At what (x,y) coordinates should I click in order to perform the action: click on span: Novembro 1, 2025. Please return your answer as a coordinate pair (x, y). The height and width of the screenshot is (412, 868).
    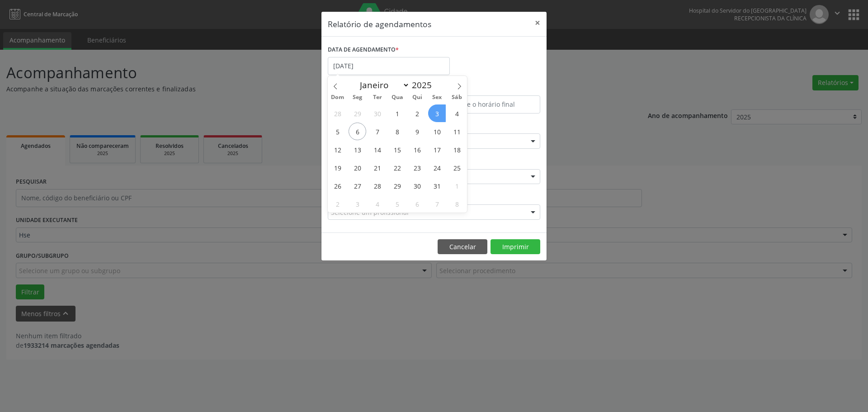
    Looking at the image, I should click on (457, 185).